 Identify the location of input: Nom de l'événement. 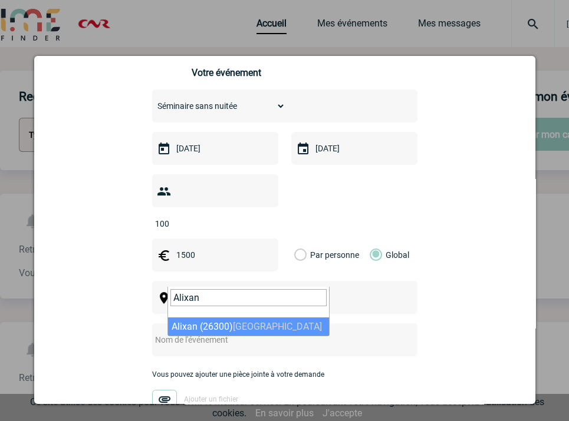
(269, 340).